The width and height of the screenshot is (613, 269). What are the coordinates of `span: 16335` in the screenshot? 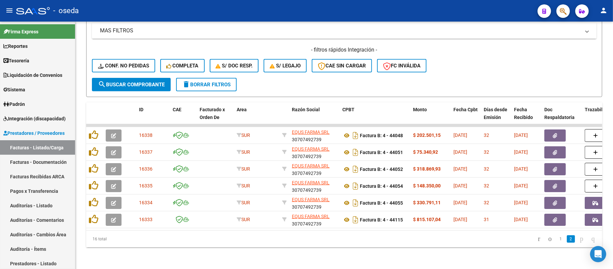 It's located at (146, 185).